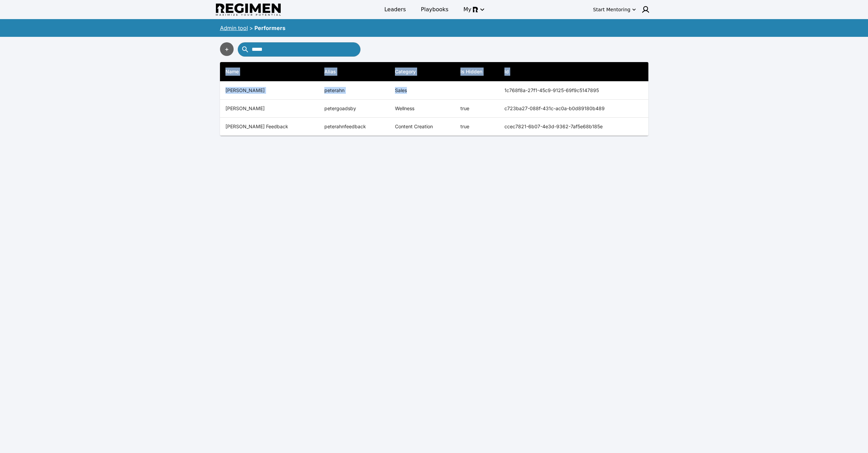 This screenshot has width=868, height=453. I want to click on div: Performers, so click(270, 28).